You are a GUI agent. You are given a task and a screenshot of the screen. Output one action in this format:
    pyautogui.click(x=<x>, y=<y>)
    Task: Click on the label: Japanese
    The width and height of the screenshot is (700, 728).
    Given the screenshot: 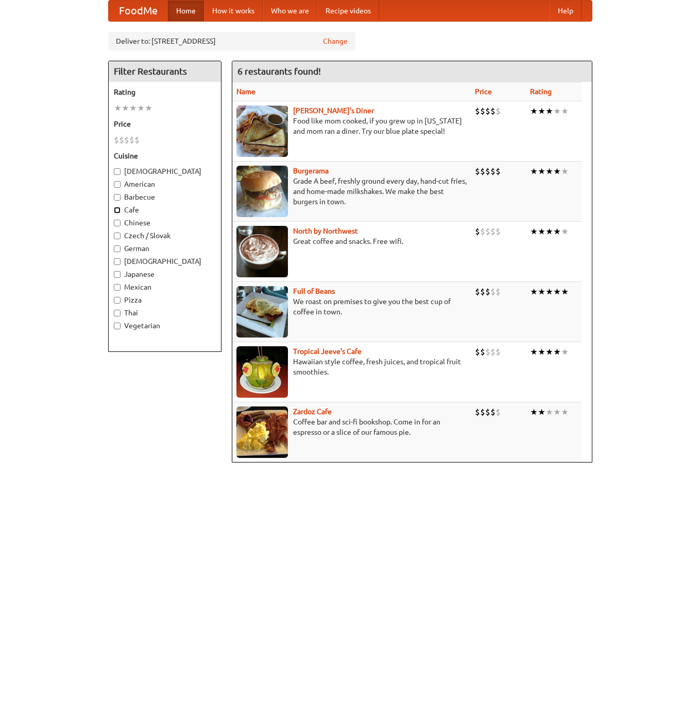 What is the action you would take?
    pyautogui.click(x=165, y=274)
    